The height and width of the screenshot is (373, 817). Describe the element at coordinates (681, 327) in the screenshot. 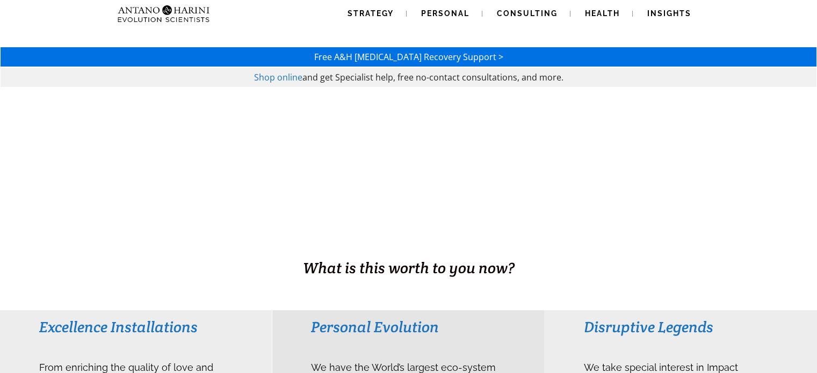

I see `h3: Disruptive Legends` at that location.